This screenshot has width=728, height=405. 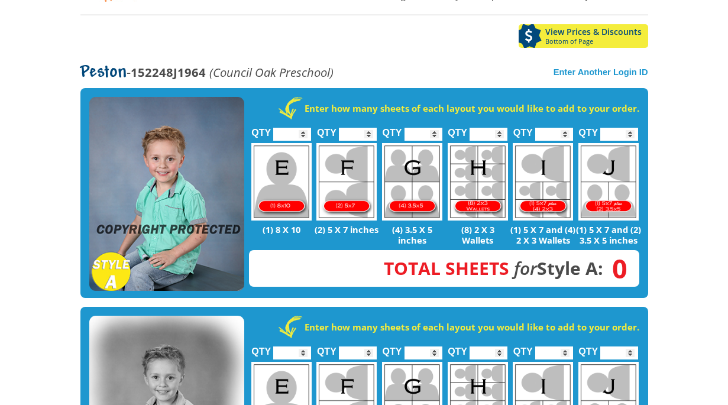 What do you see at coordinates (493, 268) in the screenshot?
I see `strong: Style A:` at bounding box center [493, 268].